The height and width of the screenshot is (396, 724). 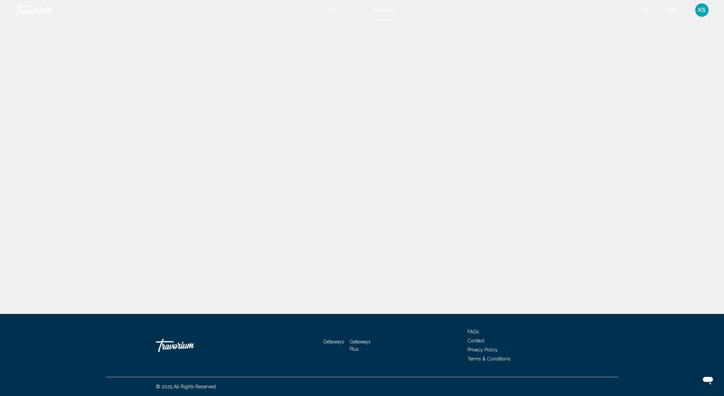 I want to click on a: Contact, so click(x=476, y=341).